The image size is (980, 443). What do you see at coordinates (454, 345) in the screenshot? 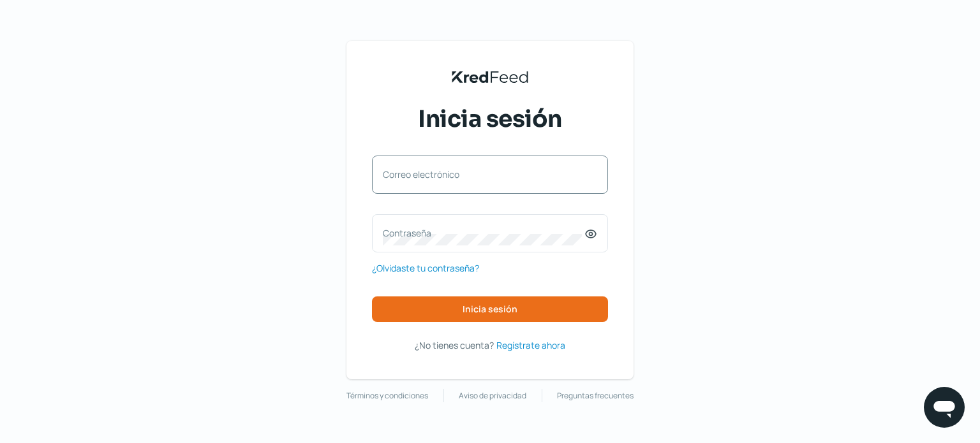
I see `span: ¿No tienes cuenta?` at bounding box center [454, 345].